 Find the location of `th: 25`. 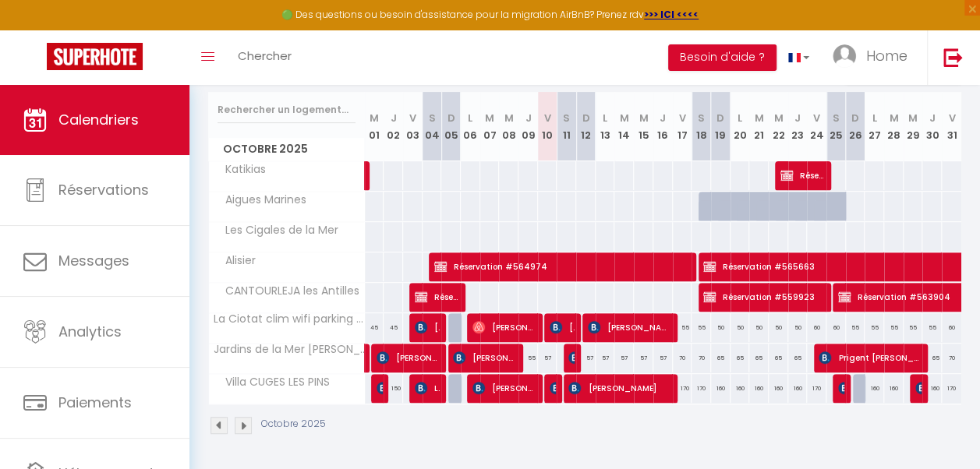

th: 25 is located at coordinates (836, 126).